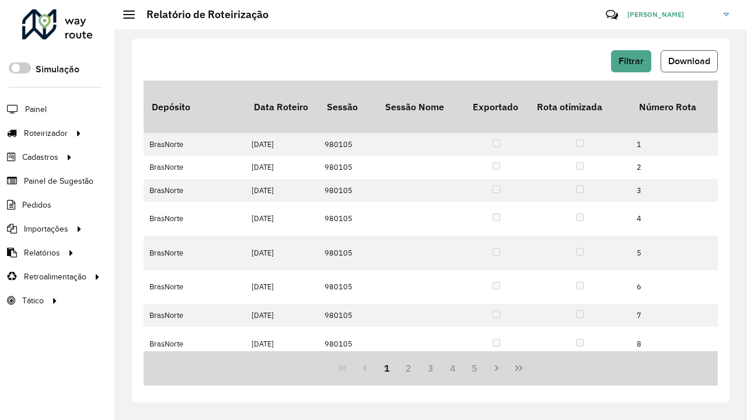 Image resolution: width=747 pixels, height=420 pixels. I want to click on button: 2, so click(408, 368).